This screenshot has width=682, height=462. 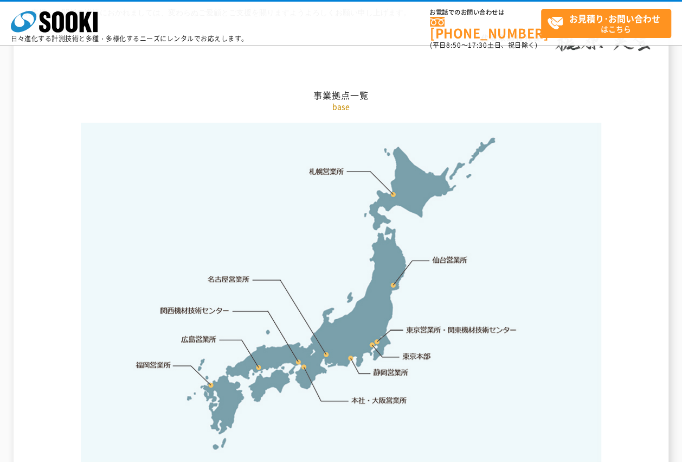 What do you see at coordinates (478, 45) in the screenshot?
I see `span: 17:30` at bounding box center [478, 45].